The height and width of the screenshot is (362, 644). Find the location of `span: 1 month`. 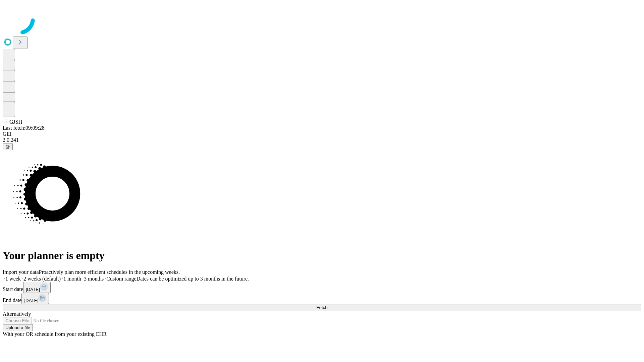

span: 1 month is located at coordinates (72, 279).